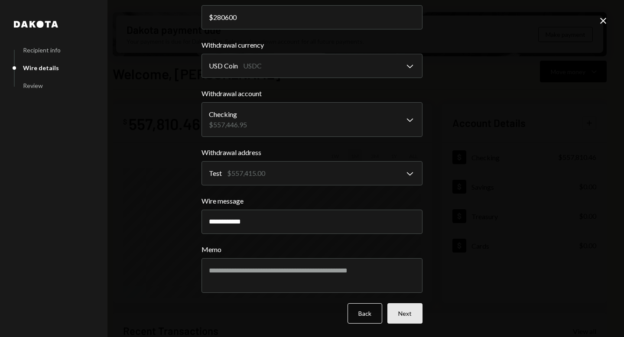  Describe the element at coordinates (312, 17) in the screenshot. I see `input: 0.00` at that location.